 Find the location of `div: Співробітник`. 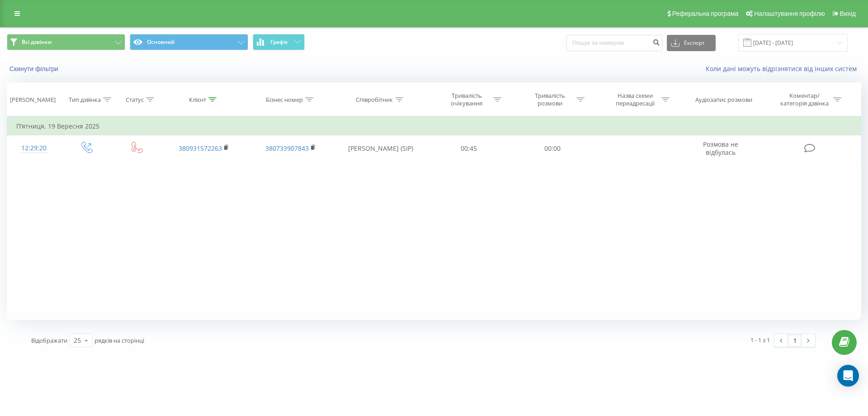

div: Співробітник is located at coordinates (374, 100).